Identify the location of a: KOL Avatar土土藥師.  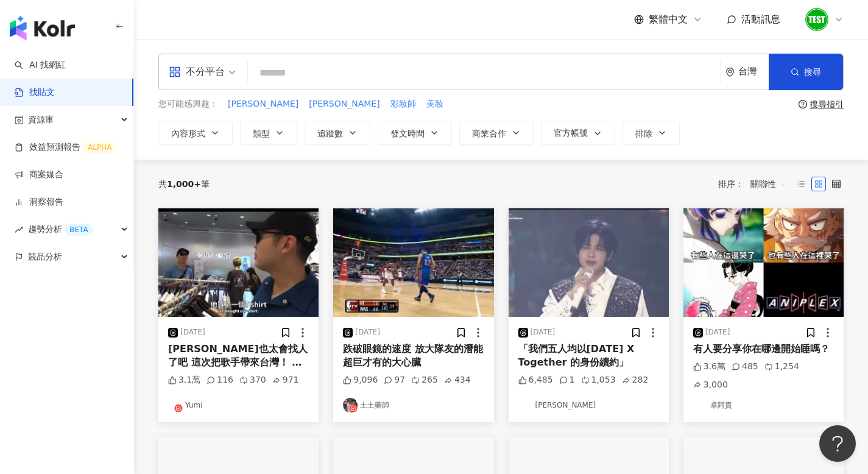
(413, 405).